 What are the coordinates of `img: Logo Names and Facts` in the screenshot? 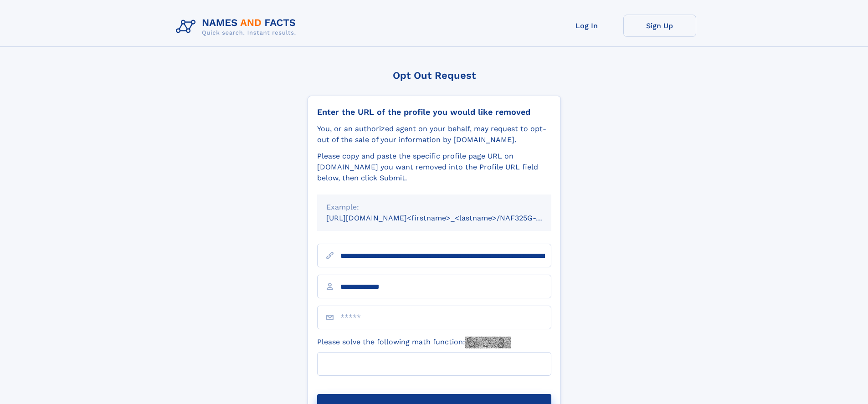 It's located at (238, 27).